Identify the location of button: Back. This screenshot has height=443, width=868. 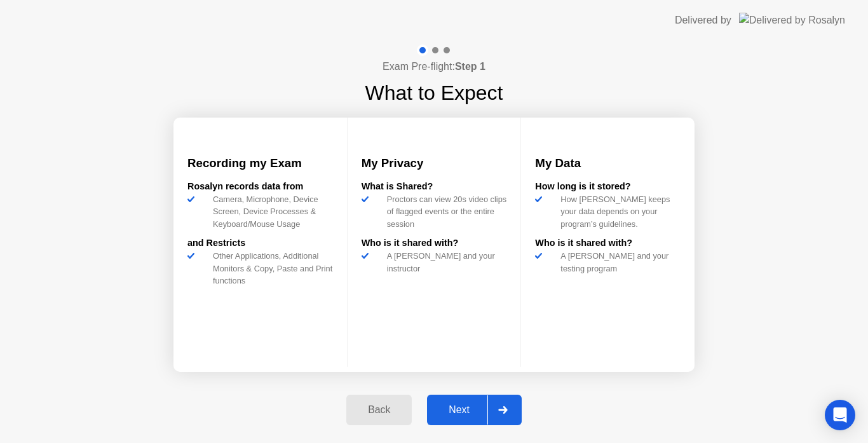
(378, 410).